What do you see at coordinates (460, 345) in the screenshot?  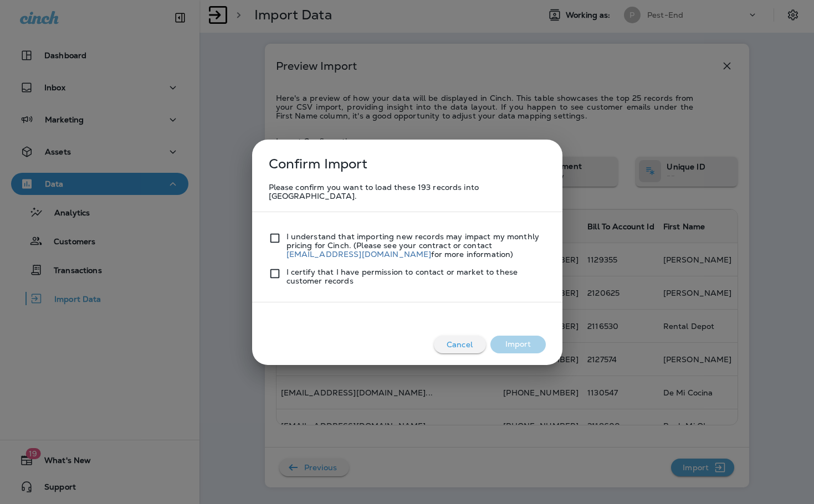 I see `button: Cancel` at bounding box center [460, 345].